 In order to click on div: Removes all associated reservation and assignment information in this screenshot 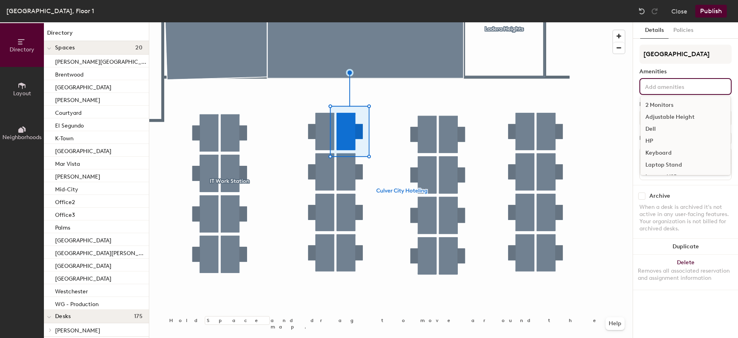, I will do `click(685, 275)`.